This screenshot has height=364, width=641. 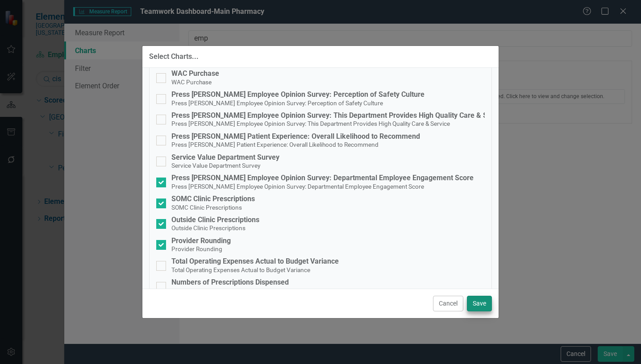 What do you see at coordinates (174, 57) in the screenshot?
I see `div: Select Charts...` at bounding box center [174, 57].